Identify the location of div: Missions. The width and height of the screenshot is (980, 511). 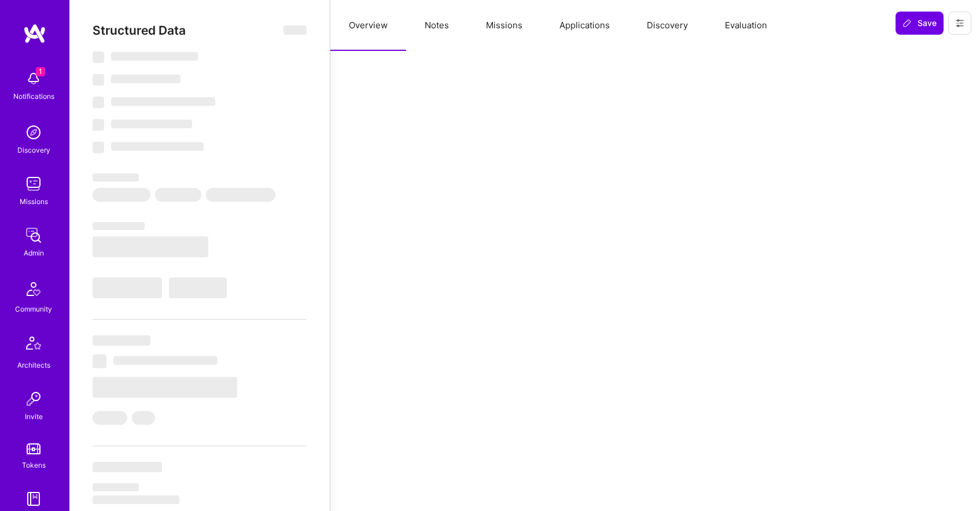
(33, 201).